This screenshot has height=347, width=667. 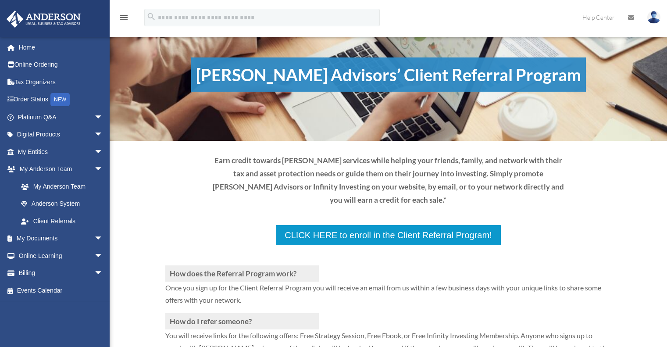 What do you see at coordinates (61, 273) in the screenshot?
I see `a: Billingarrow_drop_down` at bounding box center [61, 273].